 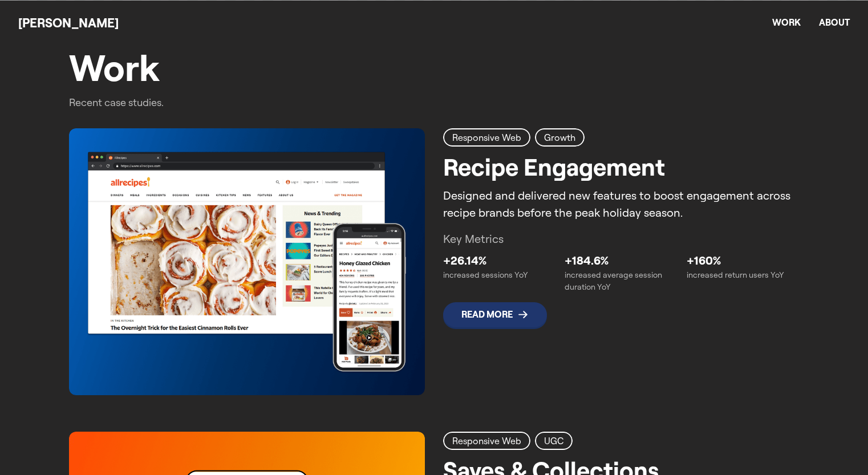 I want to click on p: increased return users YoY, so click(x=742, y=275).